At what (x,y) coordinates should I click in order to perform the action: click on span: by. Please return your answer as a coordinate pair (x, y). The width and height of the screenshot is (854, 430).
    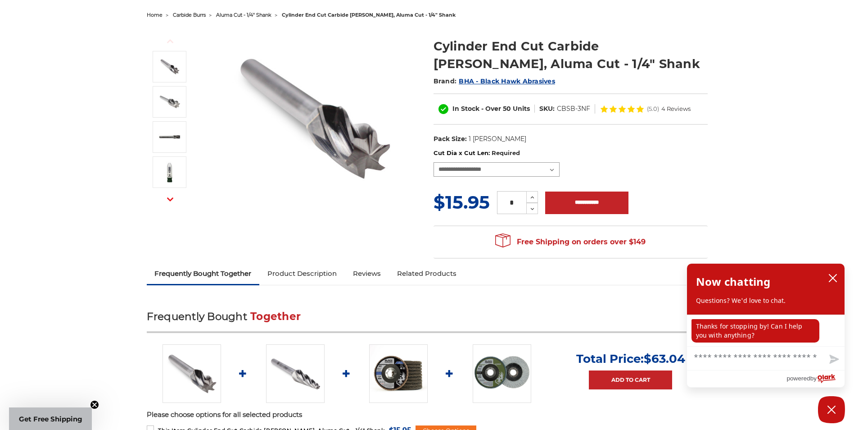
    Looking at the image, I should click on (814, 378).